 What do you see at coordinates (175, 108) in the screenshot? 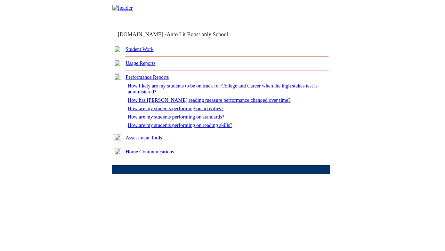
I see `a: How are my students performing on activities?` at bounding box center [175, 108].